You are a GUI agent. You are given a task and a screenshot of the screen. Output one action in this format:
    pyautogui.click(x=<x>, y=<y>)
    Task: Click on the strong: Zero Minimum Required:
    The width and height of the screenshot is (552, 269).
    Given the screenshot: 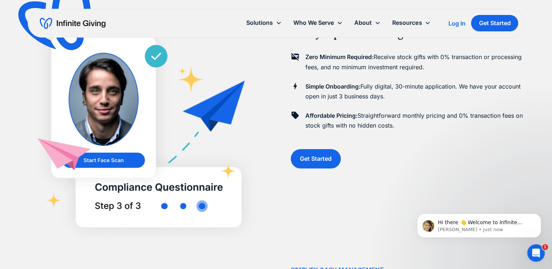 What is the action you would take?
    pyautogui.click(x=339, y=57)
    